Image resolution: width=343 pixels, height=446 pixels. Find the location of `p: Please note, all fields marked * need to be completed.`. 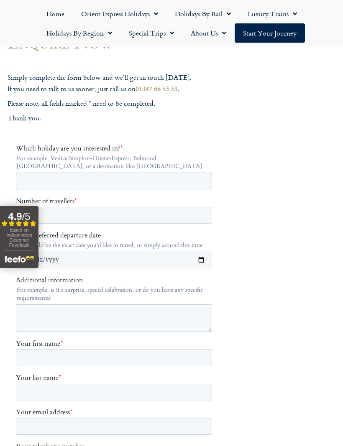

p: Please note, all fields marked * need to be completed. is located at coordinates (115, 104).